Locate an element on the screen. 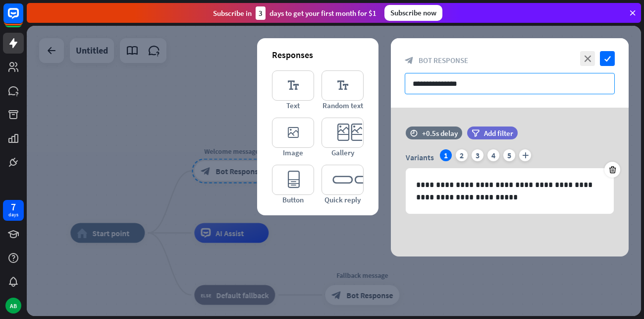 This screenshot has width=644, height=319. div: 1 is located at coordinates (446, 155).